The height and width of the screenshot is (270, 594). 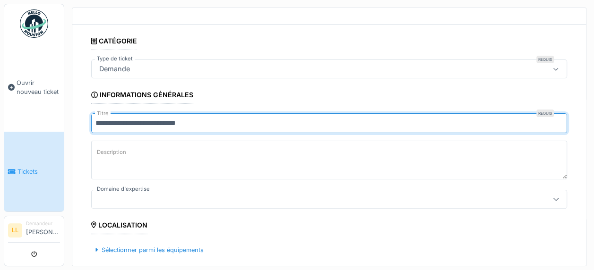 What do you see at coordinates (34, 172) in the screenshot?
I see `a: Tickets` at bounding box center [34, 172].